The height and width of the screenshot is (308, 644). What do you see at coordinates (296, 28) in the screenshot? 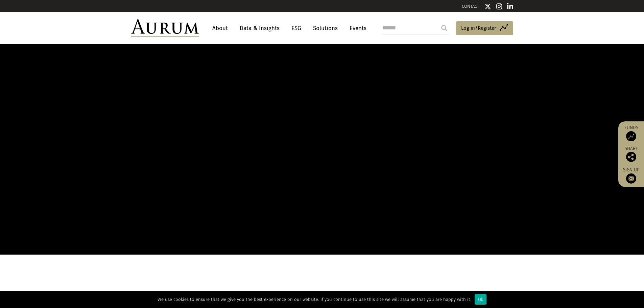
I see `a: ESG` at bounding box center [296, 28].